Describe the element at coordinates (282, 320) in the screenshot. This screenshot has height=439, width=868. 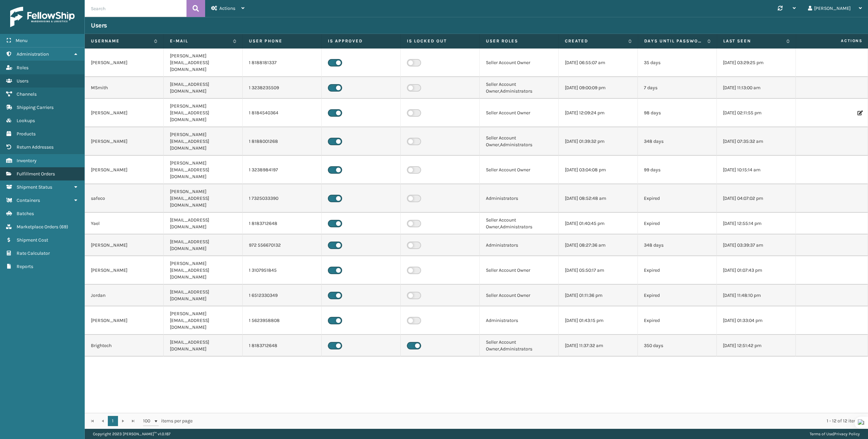
I see `td: 1 5623958808` at that location.